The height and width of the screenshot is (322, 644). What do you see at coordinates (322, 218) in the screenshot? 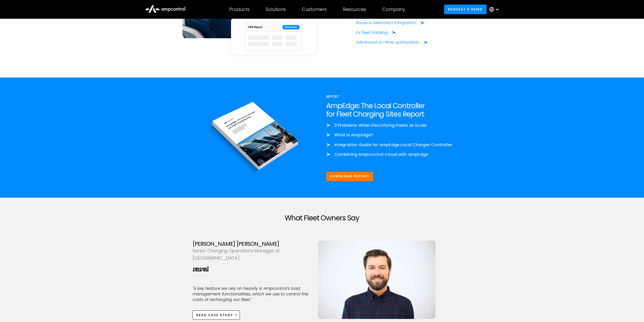
I see `h2: What Fleet Owners Say` at bounding box center [322, 218].